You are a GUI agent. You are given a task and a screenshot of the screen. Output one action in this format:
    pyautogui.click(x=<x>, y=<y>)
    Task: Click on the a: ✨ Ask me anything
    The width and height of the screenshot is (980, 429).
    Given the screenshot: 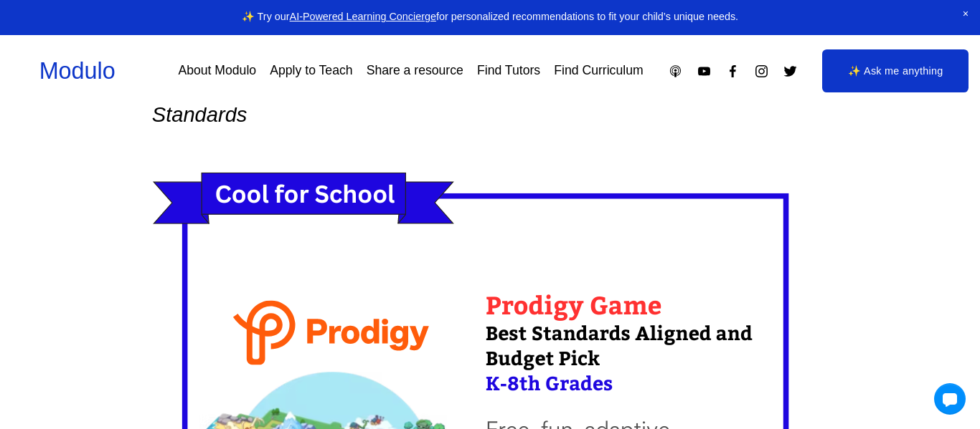 What is the action you would take?
    pyautogui.click(x=895, y=71)
    